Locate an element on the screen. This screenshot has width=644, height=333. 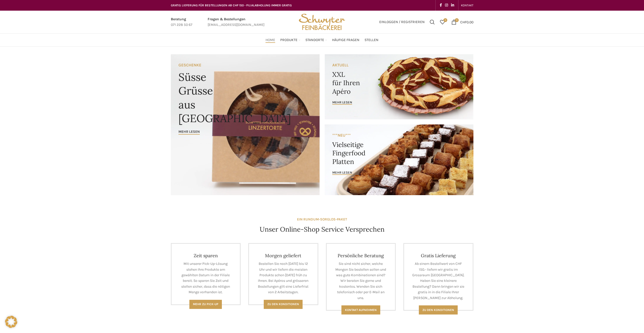
p: Mit unserer Pick-Up-Lösung stehen Ihre Produkte am gewählten Datum in der Filiale bereit. So spar... is located at coordinates (206, 278).